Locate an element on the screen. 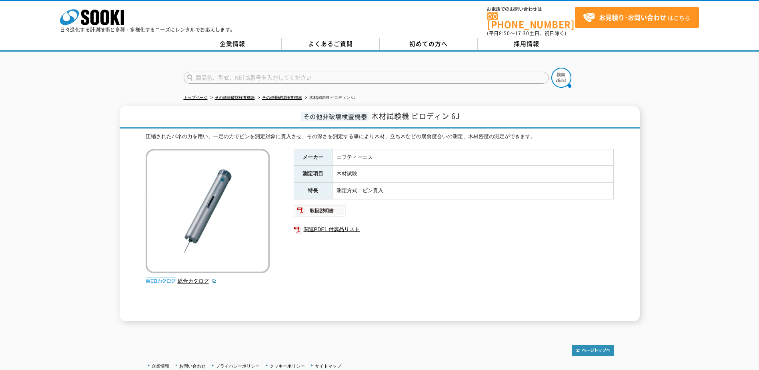 The image size is (759, 370). span: はこちら is located at coordinates (637, 18).